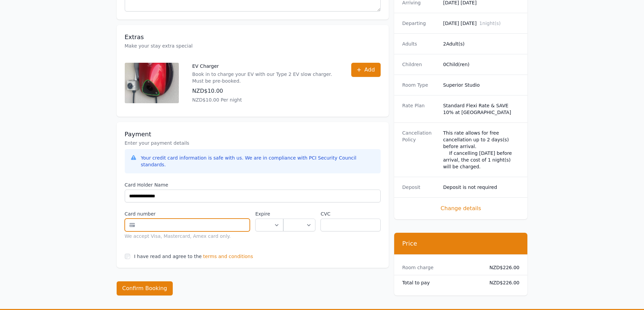  I want to click on dt: Cancellation Policy, so click(420, 150).